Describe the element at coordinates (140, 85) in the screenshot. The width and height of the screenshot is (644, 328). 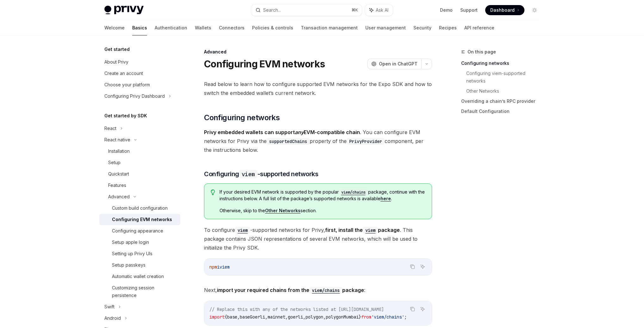
I see `a: Choose your platform` at that location.